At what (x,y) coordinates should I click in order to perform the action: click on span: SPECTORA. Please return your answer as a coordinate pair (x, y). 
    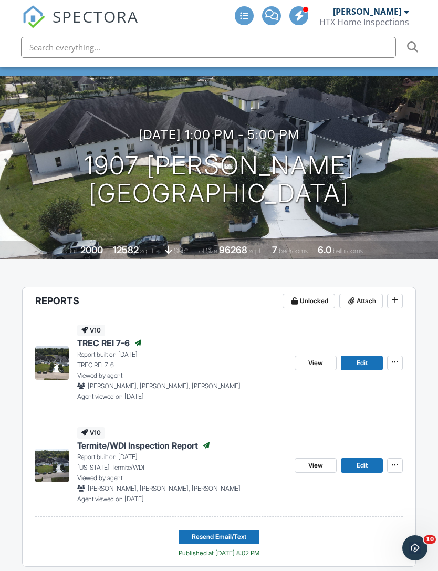
    Looking at the image, I should click on (96, 16).